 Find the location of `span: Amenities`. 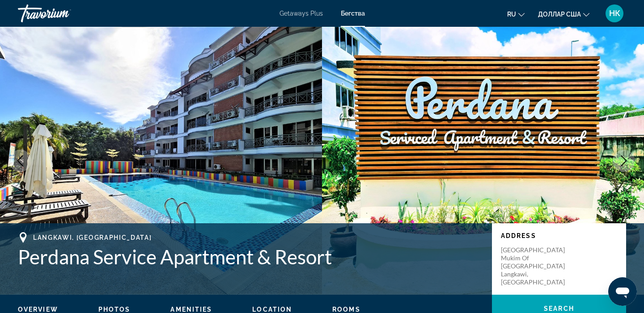

span: Amenities is located at coordinates (191, 309).